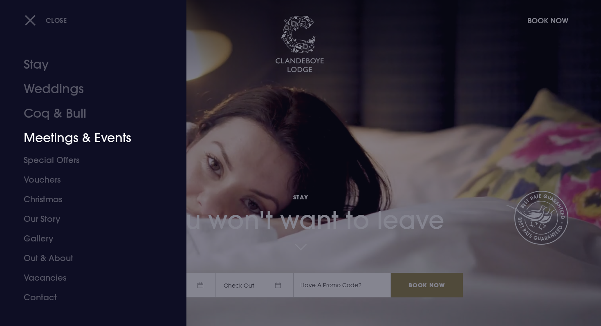 The height and width of the screenshot is (326, 601). I want to click on a: Vouchers, so click(88, 180).